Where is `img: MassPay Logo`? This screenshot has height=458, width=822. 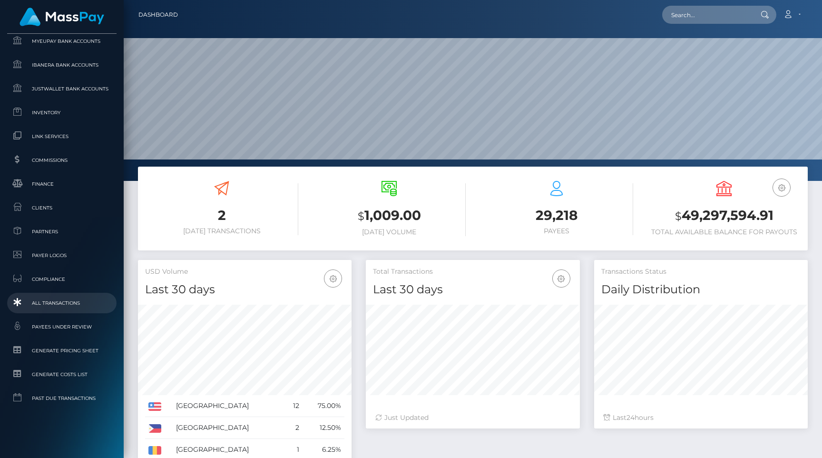
img: MassPay Logo is located at coordinates (62, 17).